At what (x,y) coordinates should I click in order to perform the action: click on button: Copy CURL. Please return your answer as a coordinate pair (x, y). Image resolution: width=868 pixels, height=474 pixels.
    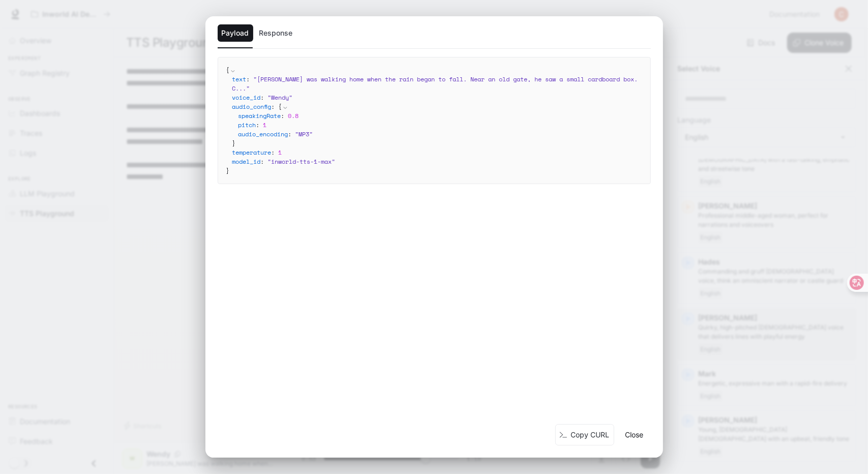
    Looking at the image, I should click on (584, 435).